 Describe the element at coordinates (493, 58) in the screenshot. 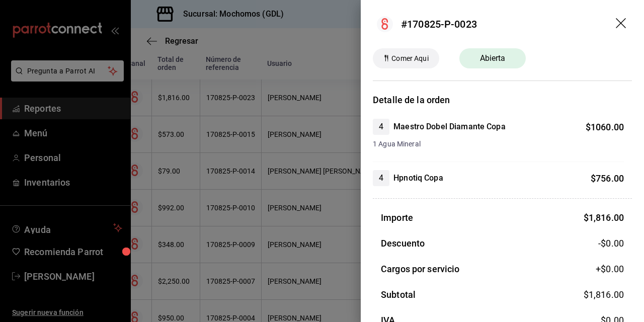

I see `span: Abierta` at that location.